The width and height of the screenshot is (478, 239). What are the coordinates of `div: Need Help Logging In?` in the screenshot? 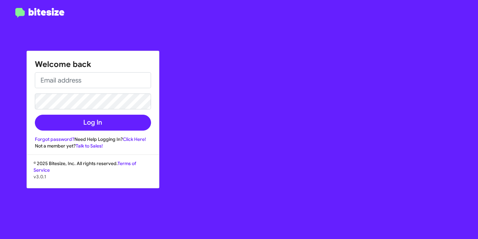 It's located at (93, 139).